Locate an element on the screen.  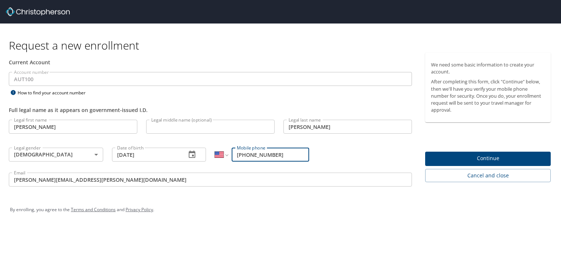
span: Cancel and close is located at coordinates (488, 175).